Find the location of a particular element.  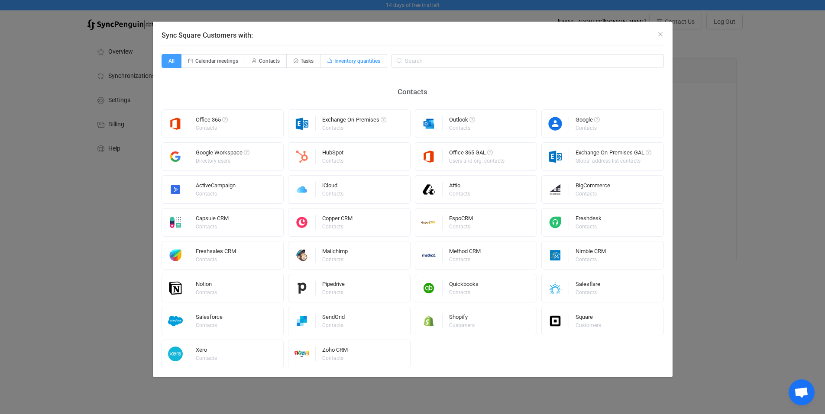

div: Notion is located at coordinates (207, 286).